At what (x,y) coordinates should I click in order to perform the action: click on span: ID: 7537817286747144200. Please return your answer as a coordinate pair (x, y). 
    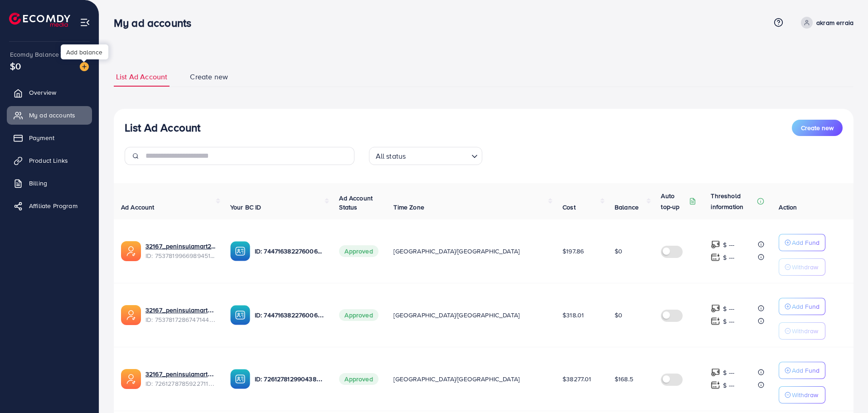
    Looking at the image, I should click on (181, 320).